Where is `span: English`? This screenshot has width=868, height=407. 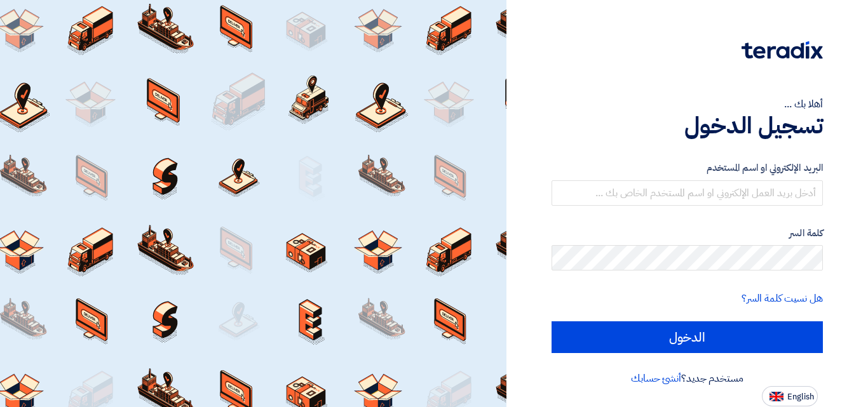
span: English is located at coordinates (800, 397).